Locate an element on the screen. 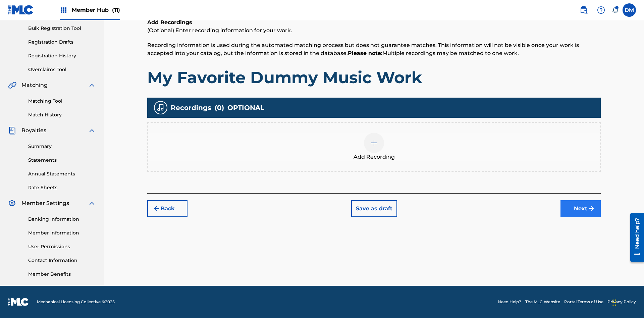 This screenshot has width=644, height=318. a: Bulk Registration Tool is located at coordinates (62, 28).